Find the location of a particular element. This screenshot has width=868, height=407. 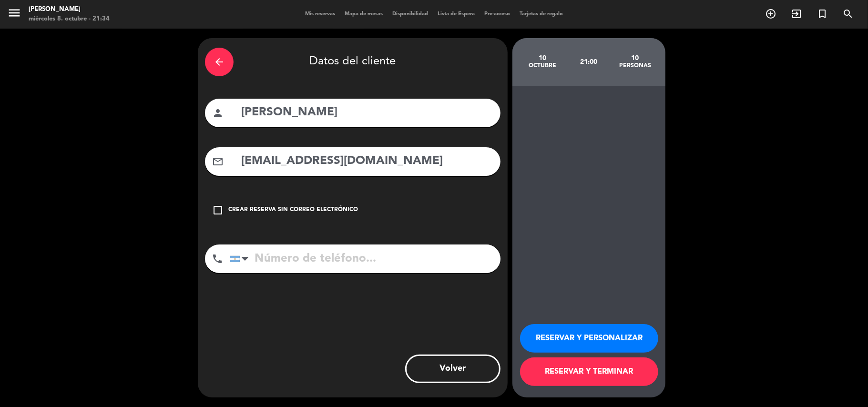

button: RESERVAR Y PERSONALIZAR is located at coordinates (589, 339).